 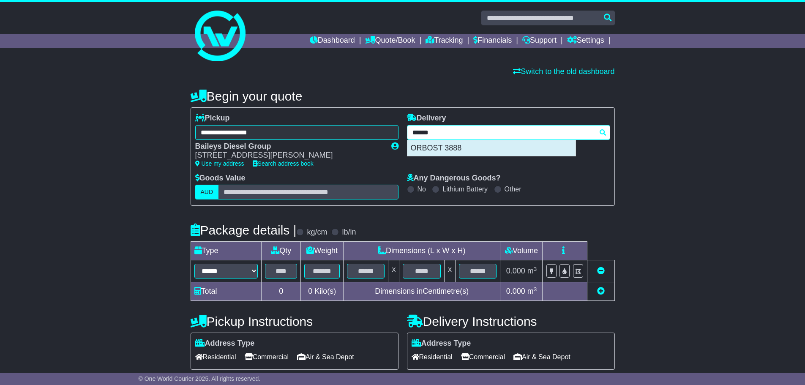 What do you see at coordinates (601, 291) in the screenshot?
I see `a: Add new item` at bounding box center [601, 291].